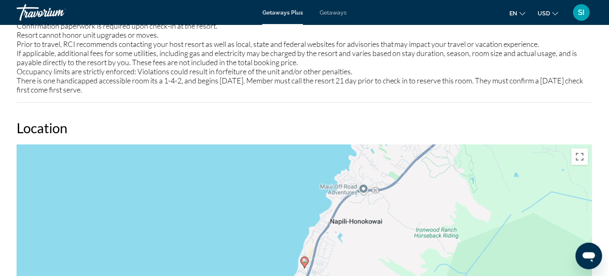 The height and width of the screenshot is (276, 609). I want to click on h2: Location, so click(304, 128).